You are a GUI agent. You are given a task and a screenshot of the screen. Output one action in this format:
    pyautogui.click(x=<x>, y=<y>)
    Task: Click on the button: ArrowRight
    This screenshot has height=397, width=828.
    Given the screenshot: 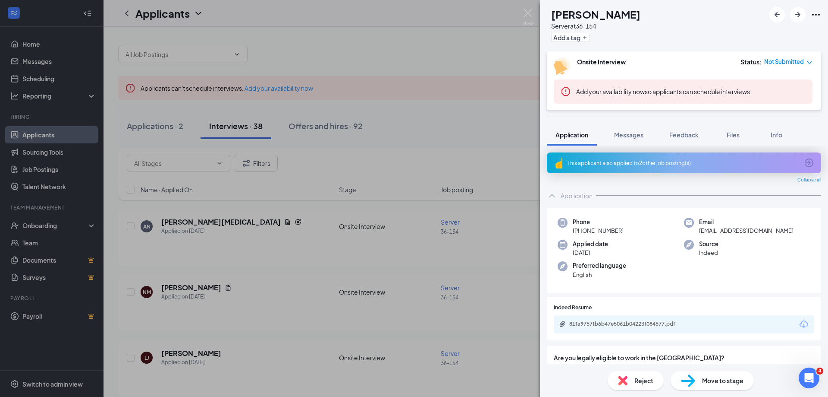 What is the action you would take?
    pyautogui.click(x=798, y=15)
    